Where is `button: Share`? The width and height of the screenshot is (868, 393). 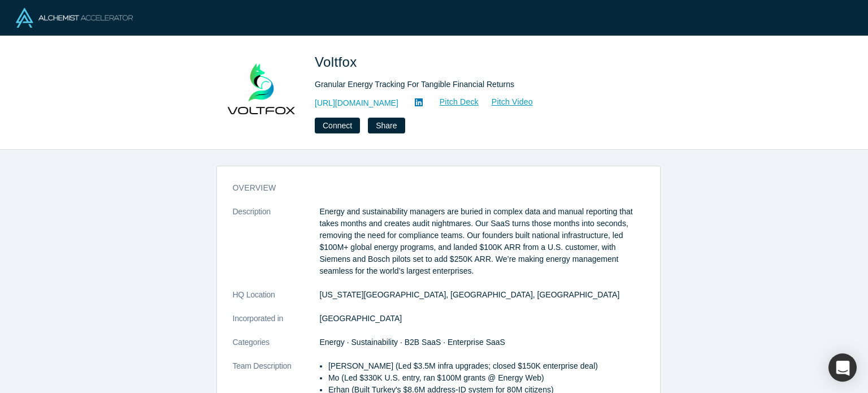 button: Share is located at coordinates (386, 125).